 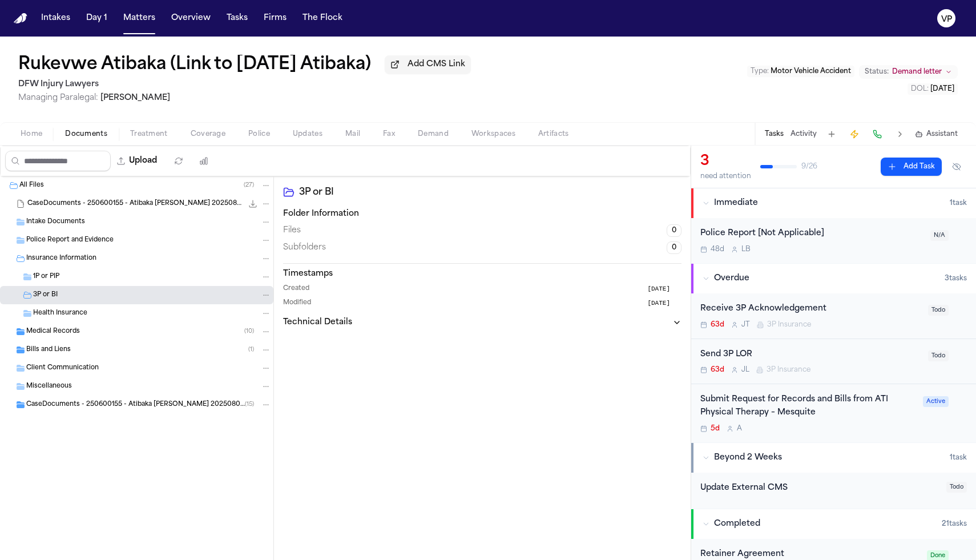 I want to click on div: Submit Request for Records and Bills from ATI Physical Therapy – Mesquite, so click(x=809, y=406).